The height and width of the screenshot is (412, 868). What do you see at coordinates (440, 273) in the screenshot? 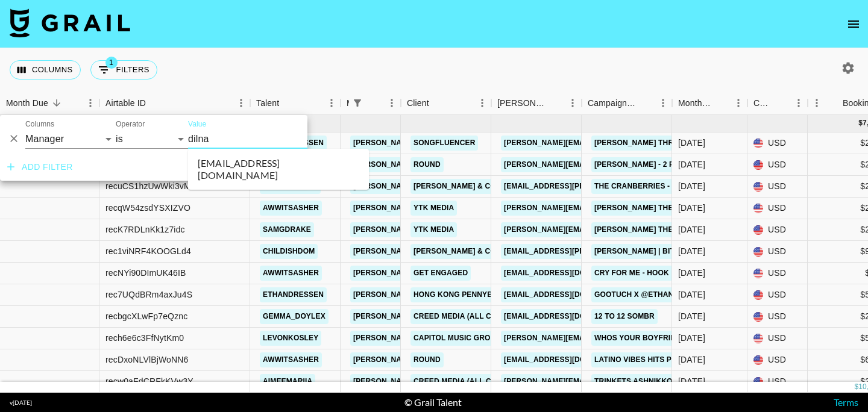
I see `a: Get Engaged` at bounding box center [440, 273].